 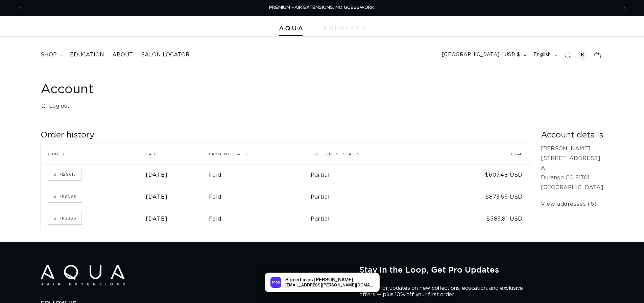 What do you see at coordinates (344, 28) in the screenshot?
I see `img: aqualyna.com` at bounding box center [344, 28].